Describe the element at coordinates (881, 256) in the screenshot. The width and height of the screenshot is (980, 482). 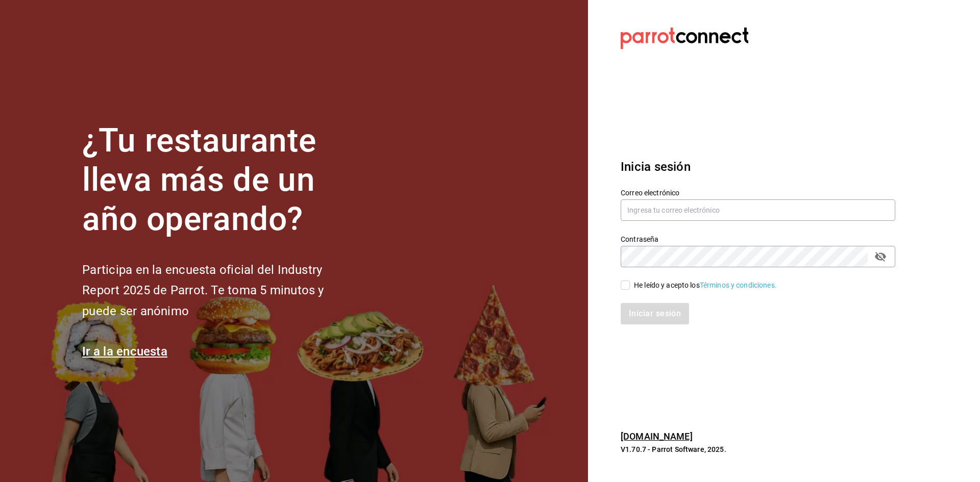
I see `button: passwordField` at that location.